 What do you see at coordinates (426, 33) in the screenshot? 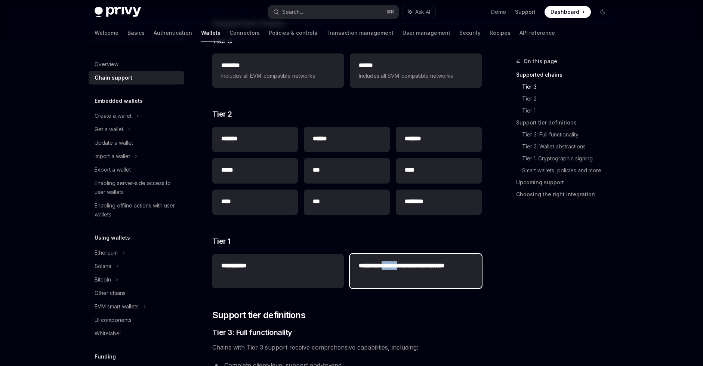
I see `a: User management` at bounding box center [426, 33].